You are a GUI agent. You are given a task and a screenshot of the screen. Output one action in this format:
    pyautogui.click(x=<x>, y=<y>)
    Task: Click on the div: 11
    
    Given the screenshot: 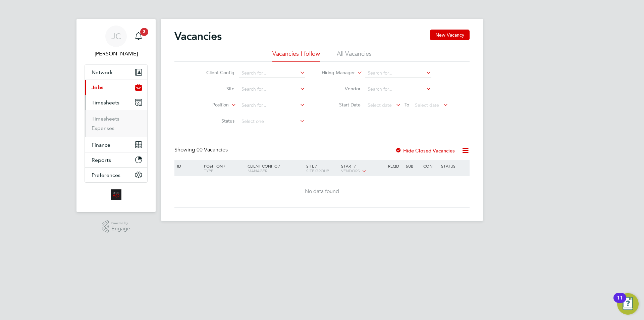 What is the action you would take?
    pyautogui.click(x=620, y=302)
    